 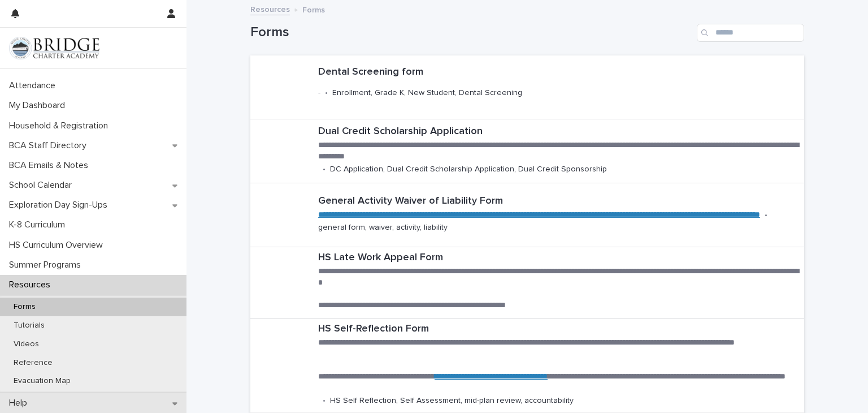 I want to click on a: Resources, so click(x=270, y=9).